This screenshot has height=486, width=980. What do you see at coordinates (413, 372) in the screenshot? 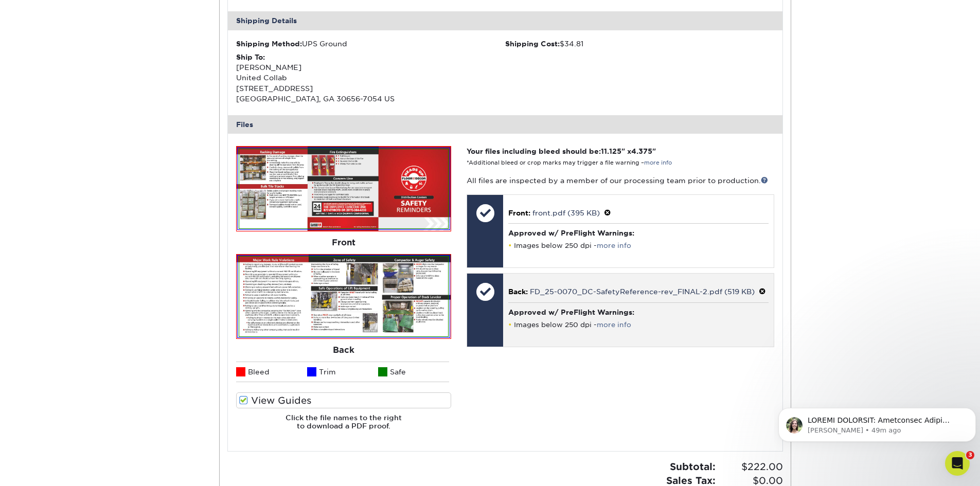
I see `li: Safe` at bounding box center [413, 372].